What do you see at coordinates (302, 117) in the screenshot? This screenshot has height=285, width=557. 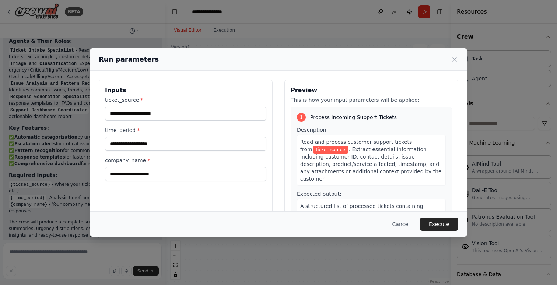 I see `div: 1` at bounding box center [302, 117].